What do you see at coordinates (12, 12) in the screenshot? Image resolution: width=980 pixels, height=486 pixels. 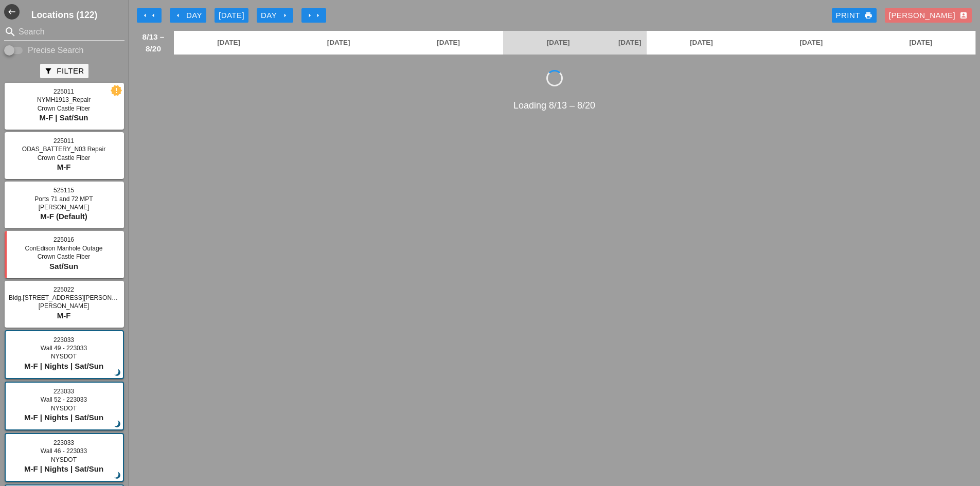 I see `i: west` at bounding box center [12, 12].